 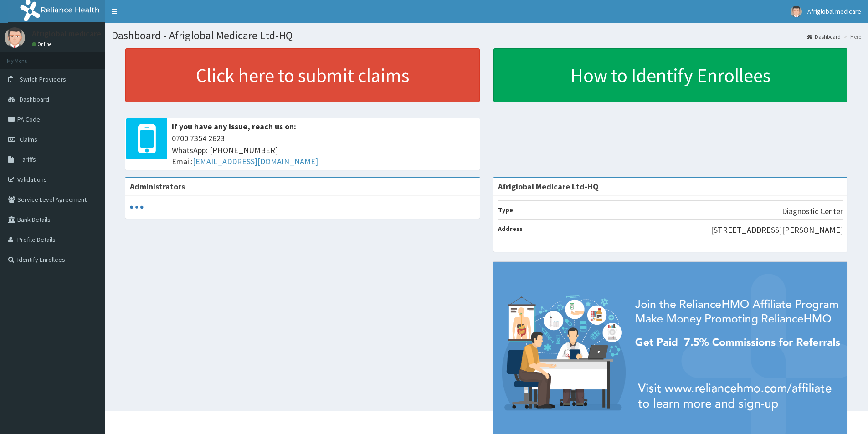 What do you see at coordinates (136, 207) in the screenshot?
I see `svg: audio-loading` at bounding box center [136, 207].